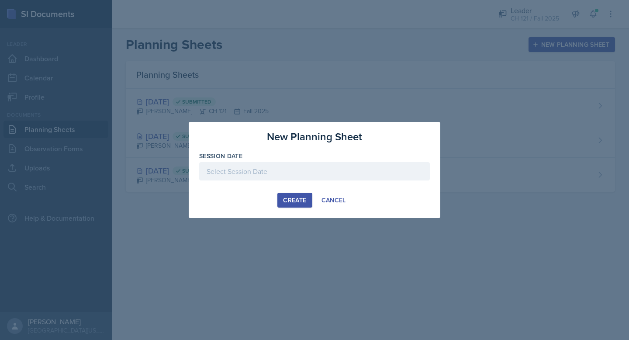 The width and height of the screenshot is (629, 340). What do you see at coordinates (315, 137) in the screenshot?
I see `h3: New Planning Sheet` at bounding box center [315, 137].